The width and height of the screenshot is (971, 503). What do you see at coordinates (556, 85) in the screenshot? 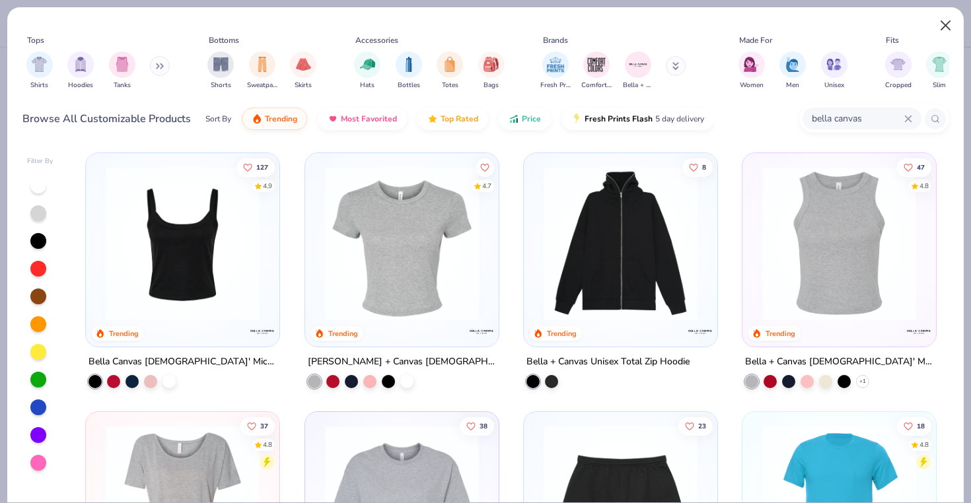
I see `span: Fresh Prints` at bounding box center [556, 85].